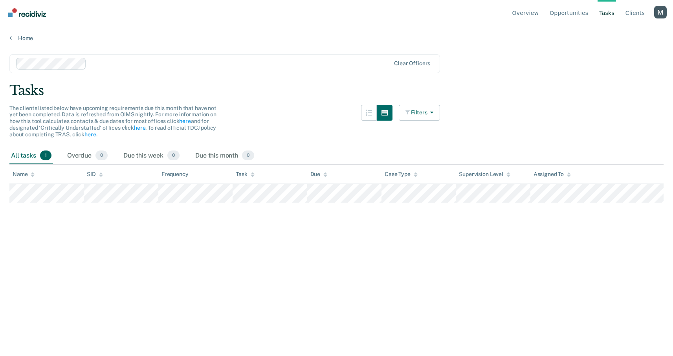 This screenshot has height=356, width=673. Describe the element at coordinates (412, 63) in the screenshot. I see `div: Clear officers` at that location.